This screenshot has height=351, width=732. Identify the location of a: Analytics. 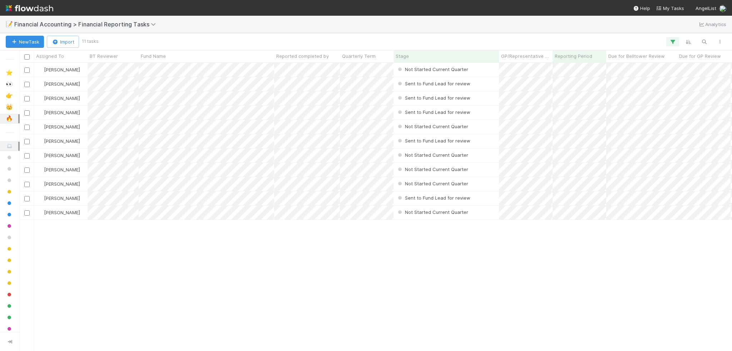
(712, 24).